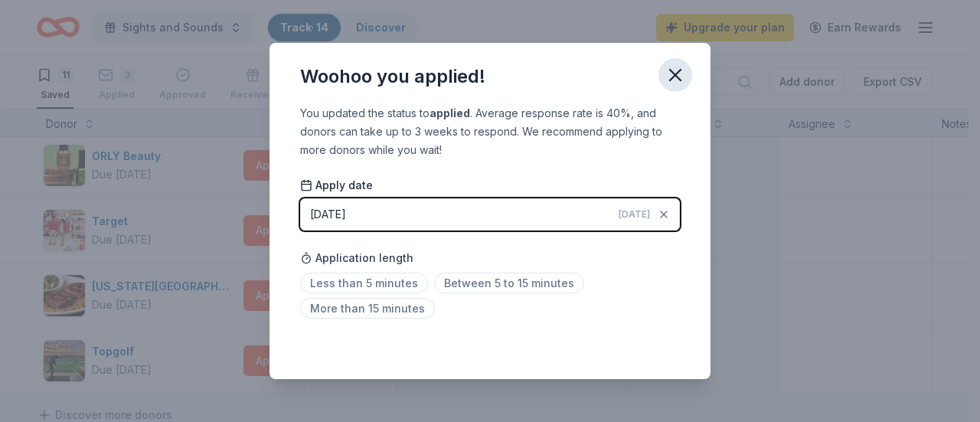  I want to click on span: More than 15 minutes, so click(368, 308).